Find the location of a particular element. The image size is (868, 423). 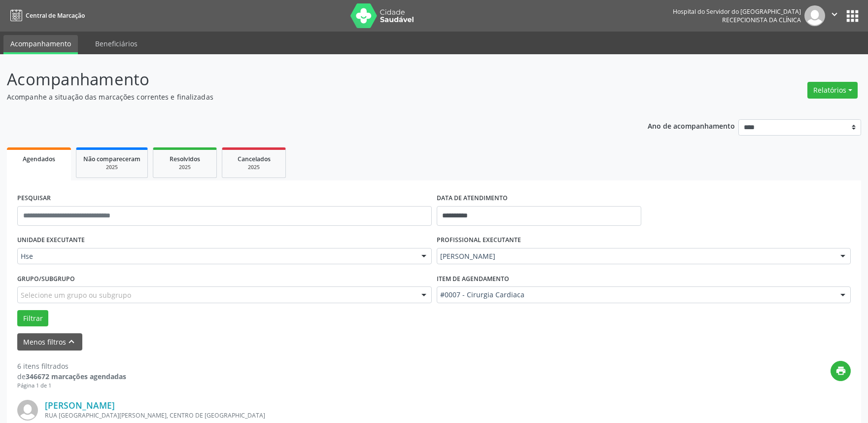

a: Beneficiários is located at coordinates (117, 43).